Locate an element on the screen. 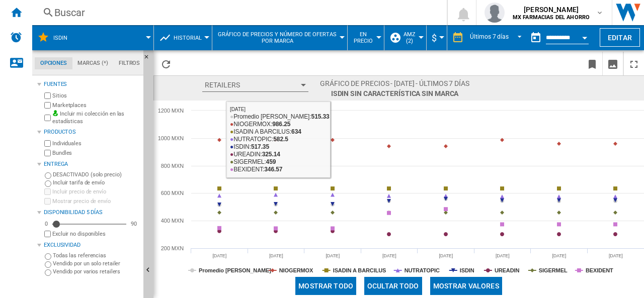  div: Gráfico de precios y número de ofertas por marca is located at coordinates (280, 38).